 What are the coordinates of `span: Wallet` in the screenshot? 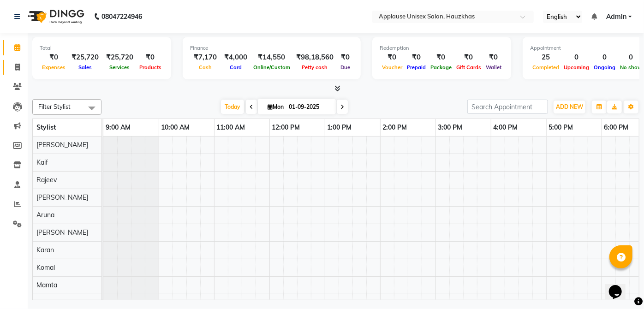 It's located at (494, 67).